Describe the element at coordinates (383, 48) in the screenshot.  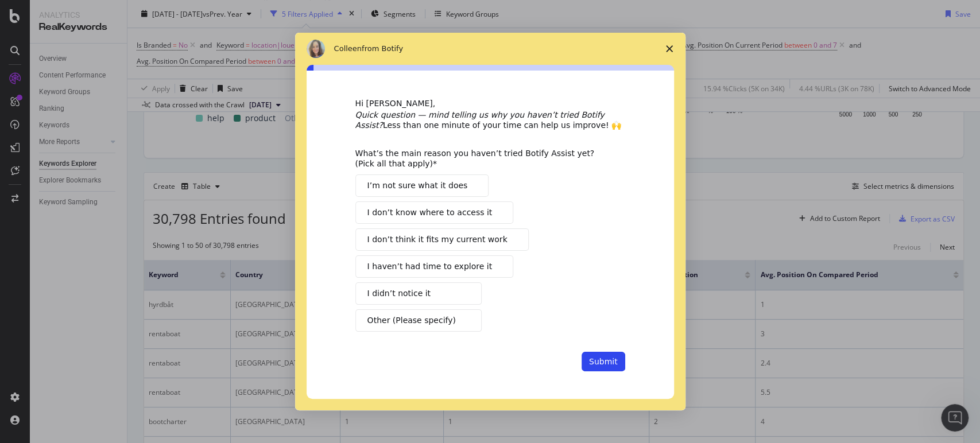
I see `span: from Botify` at that location.